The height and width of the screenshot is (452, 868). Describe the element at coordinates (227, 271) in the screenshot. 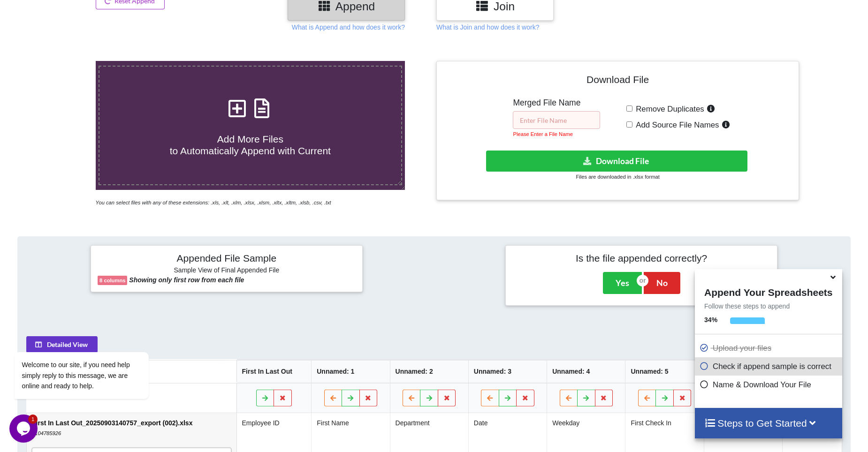

I see `h6: Sample View of Final Appended File` at that location.